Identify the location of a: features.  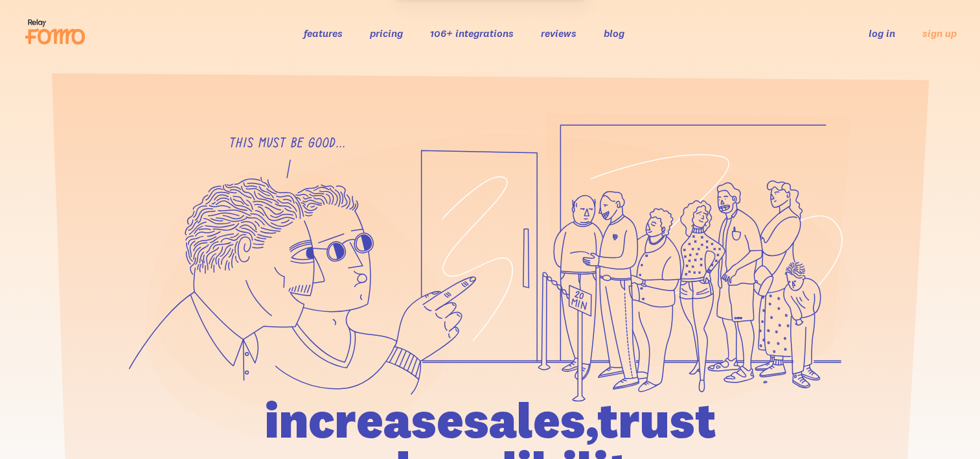
(323, 33).